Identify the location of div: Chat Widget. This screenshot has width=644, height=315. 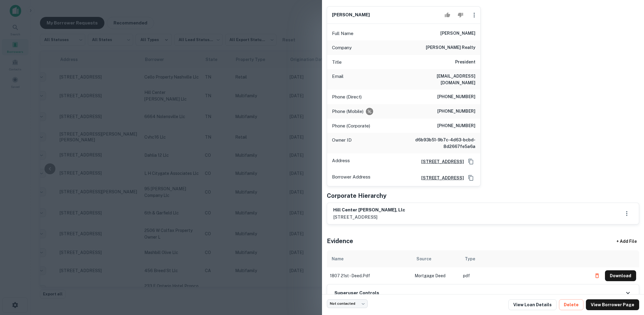
(629, 262).